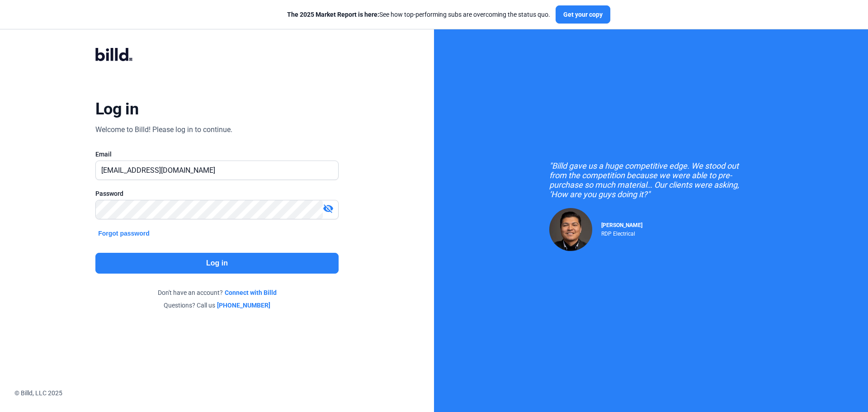 The height and width of the screenshot is (412, 868). I want to click on button: Get your copy, so click(583, 14).